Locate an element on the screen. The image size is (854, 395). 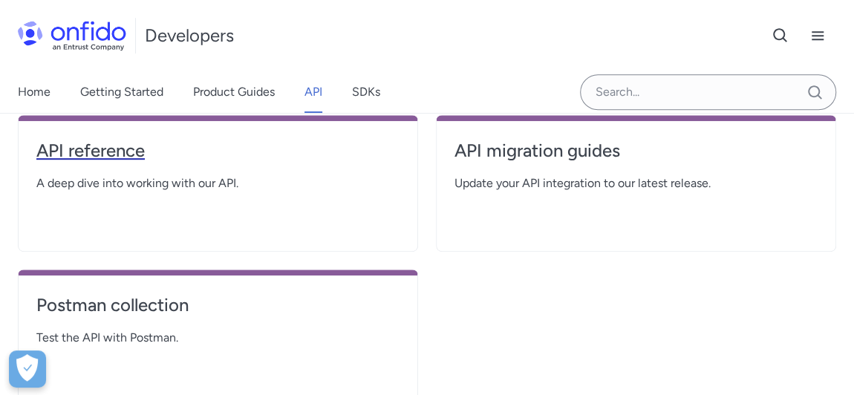
a: SDKs is located at coordinates (366, 92).